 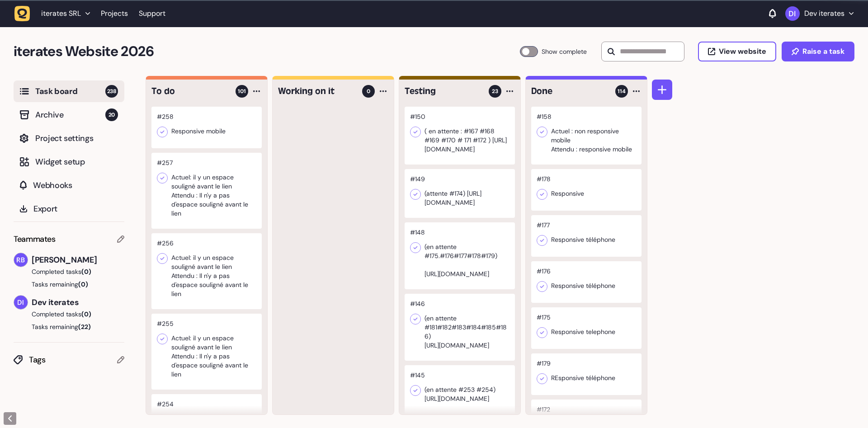 I want to click on span: (22), so click(x=84, y=327).